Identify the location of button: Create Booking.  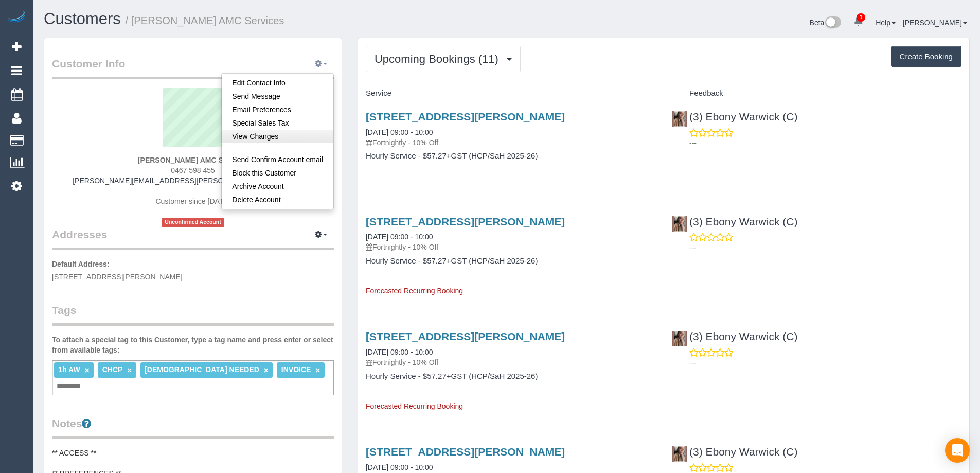
(926, 57).